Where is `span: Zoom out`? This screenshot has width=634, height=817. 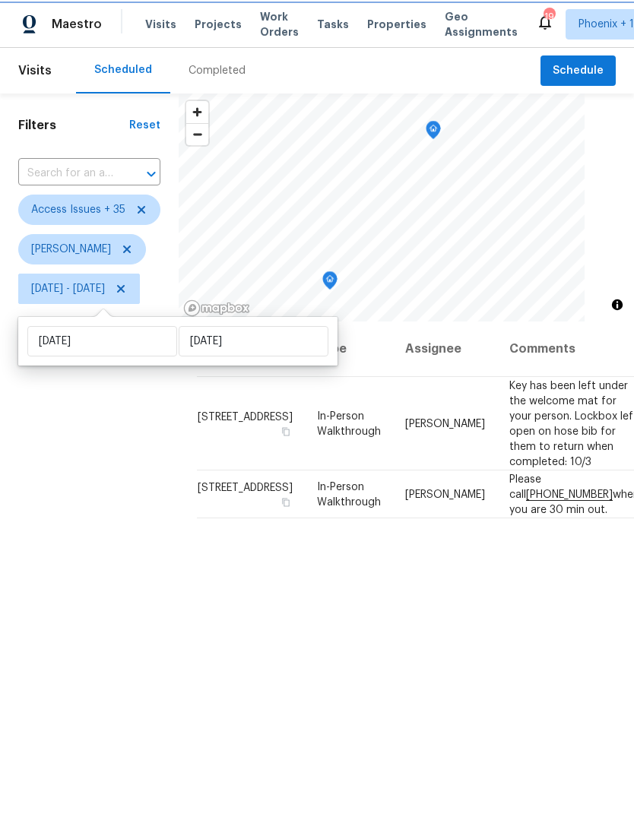
span: Zoom out is located at coordinates (197, 134).